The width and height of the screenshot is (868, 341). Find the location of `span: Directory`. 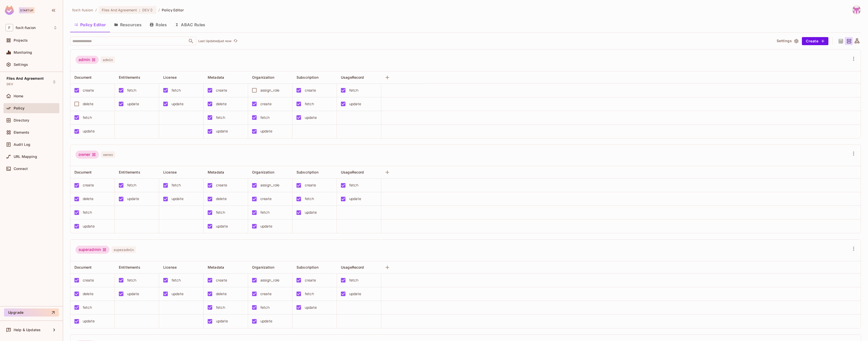

span: Directory is located at coordinates (22, 120).